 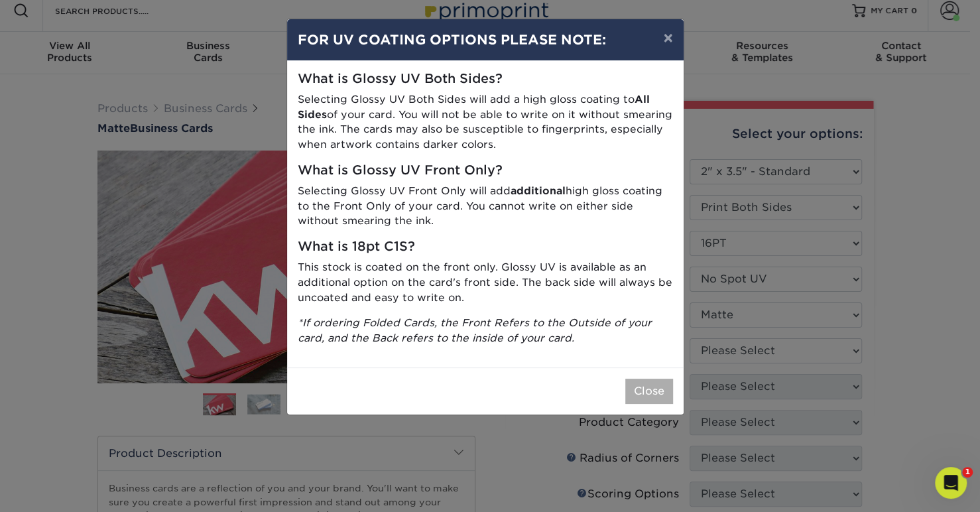 What do you see at coordinates (474, 106) in the screenshot?
I see `strong: All Sides` at bounding box center [474, 106].